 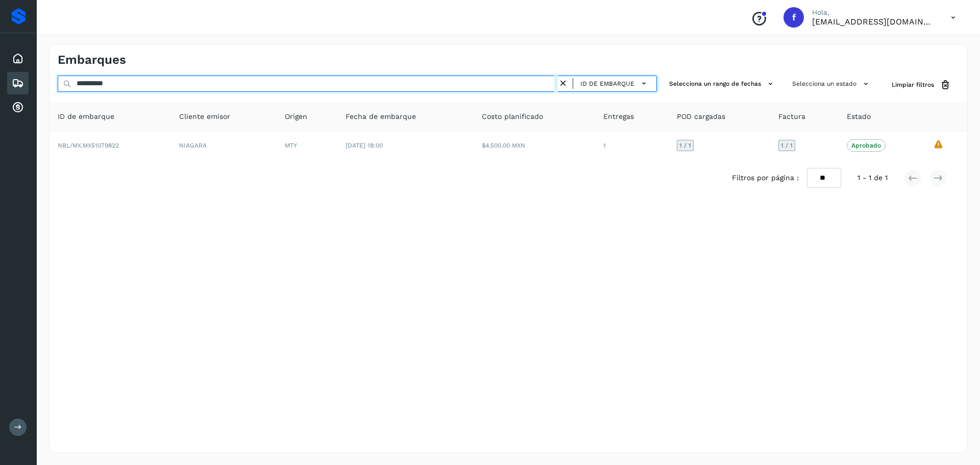 I want to click on button: Limpiar filtros, so click(x=921, y=85).